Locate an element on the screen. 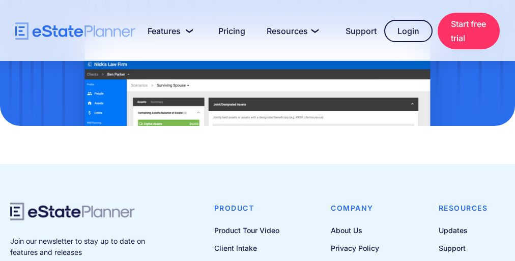 This screenshot has width=515, height=261. p: Join our newsletter to stay up to date on features and releases is located at coordinates (92, 247).